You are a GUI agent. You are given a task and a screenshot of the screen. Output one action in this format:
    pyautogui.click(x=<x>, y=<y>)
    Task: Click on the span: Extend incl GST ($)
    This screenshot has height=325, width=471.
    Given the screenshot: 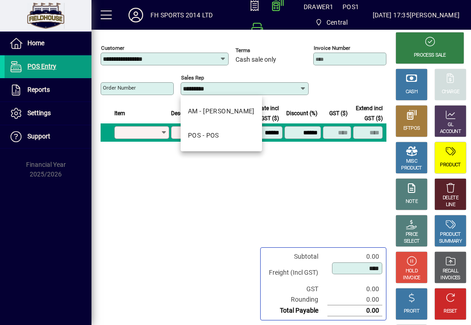 What is the action you would take?
    pyautogui.click(x=368, y=114)
    